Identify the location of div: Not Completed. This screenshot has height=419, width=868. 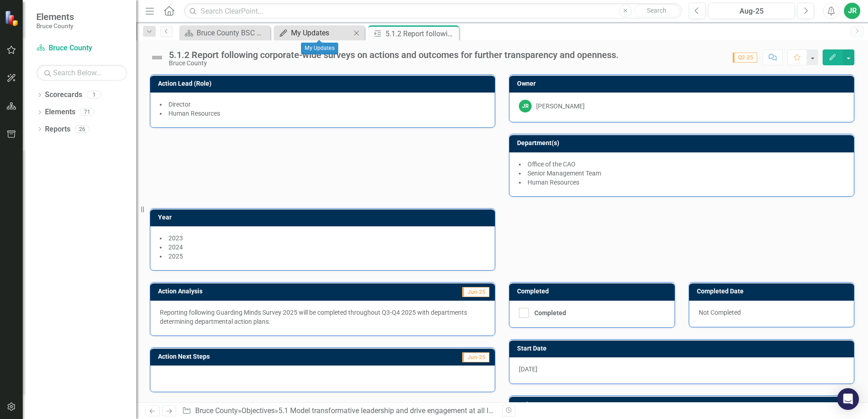
(772, 314).